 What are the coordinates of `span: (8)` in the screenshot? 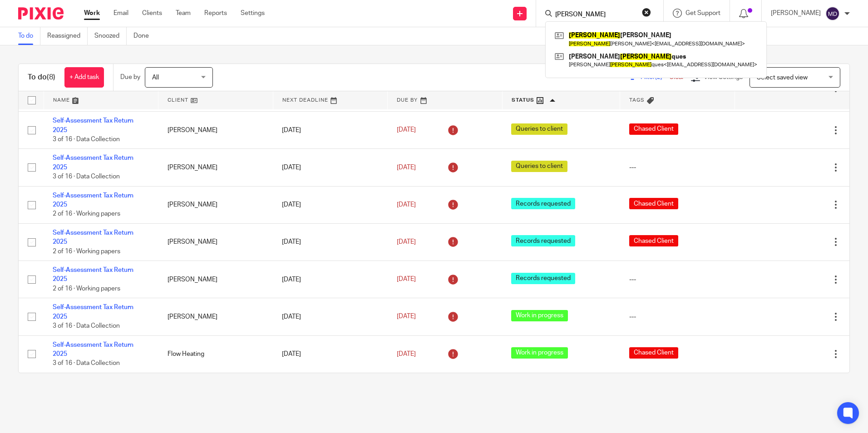 It's located at (51, 77).